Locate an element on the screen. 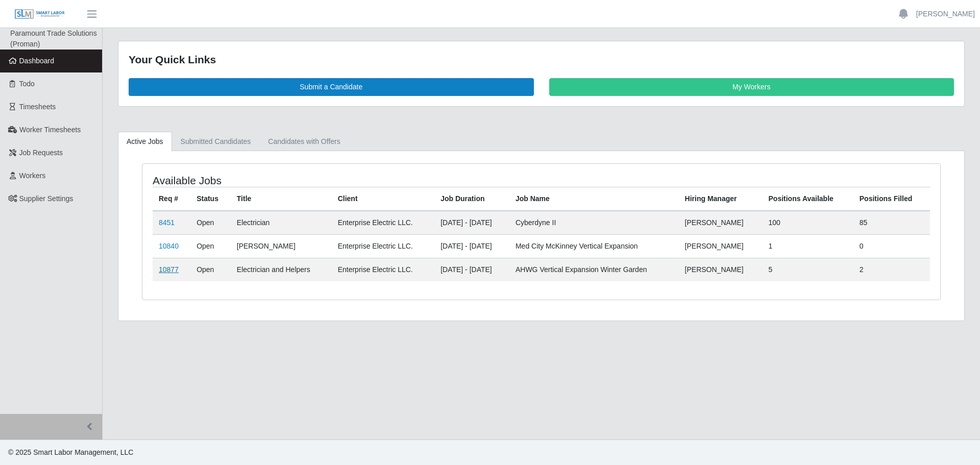 The width and height of the screenshot is (980, 465). a: Active Jobs is located at coordinates (145, 142).